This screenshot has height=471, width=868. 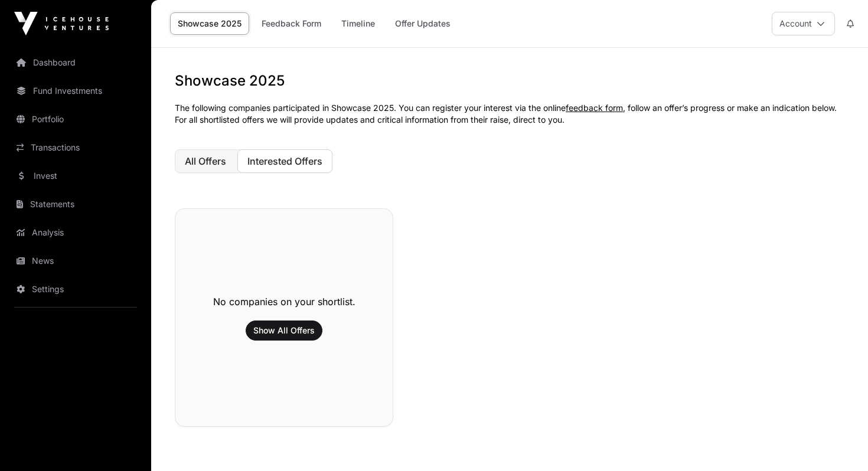 I want to click on span: Show All Offers, so click(x=284, y=330).